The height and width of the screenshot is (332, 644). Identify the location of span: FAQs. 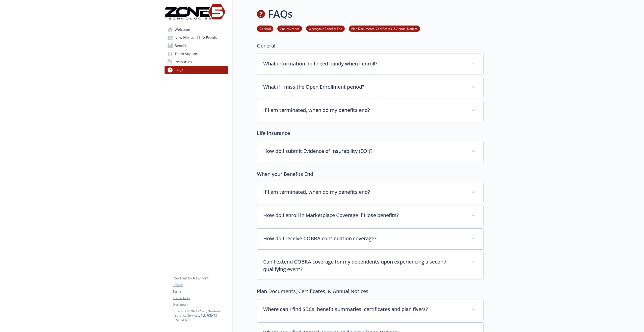
(179, 70).